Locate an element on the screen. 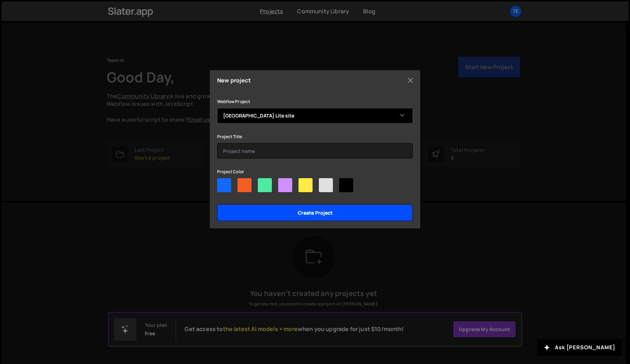  button: Close is located at coordinates (411, 81).